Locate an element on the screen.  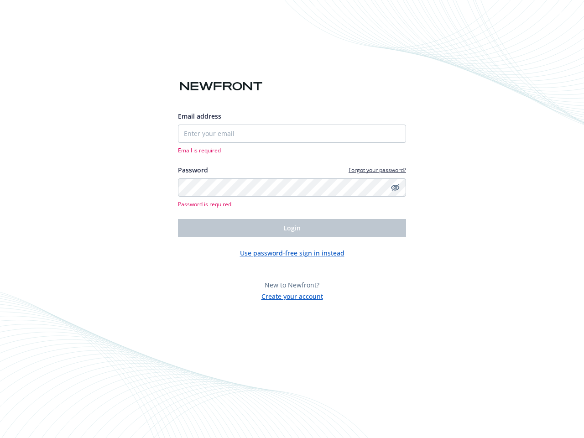
input: Enter your email is located at coordinates (292, 134).